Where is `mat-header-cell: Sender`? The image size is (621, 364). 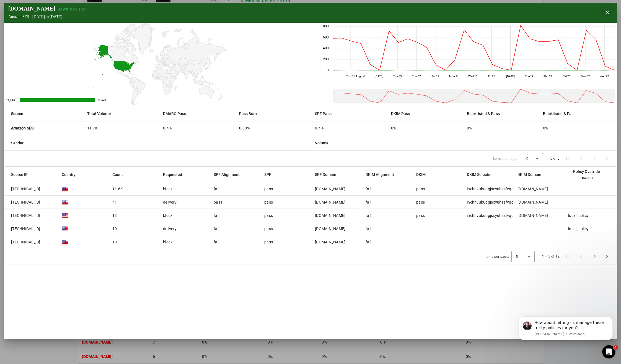
mat-header-cell: Sender is located at coordinates (158, 143).